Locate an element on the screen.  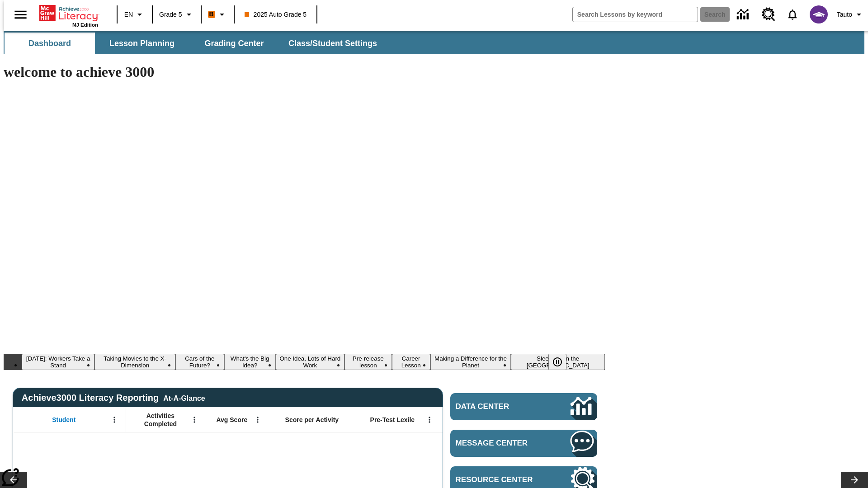
a: Message Center is located at coordinates (524, 443).